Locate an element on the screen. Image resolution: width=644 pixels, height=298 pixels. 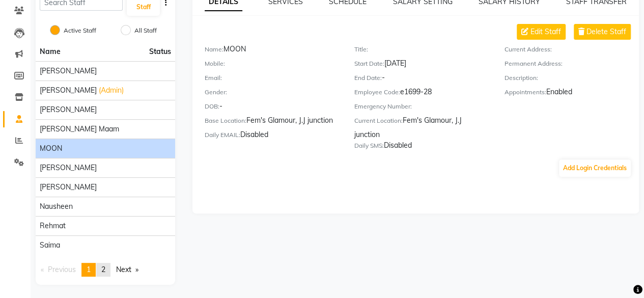
span: 1 is located at coordinates (89, 269).